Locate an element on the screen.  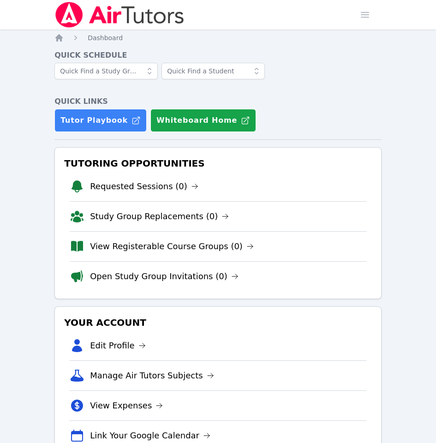
a: Open Study Group Invitations (0) is located at coordinates (164, 277).